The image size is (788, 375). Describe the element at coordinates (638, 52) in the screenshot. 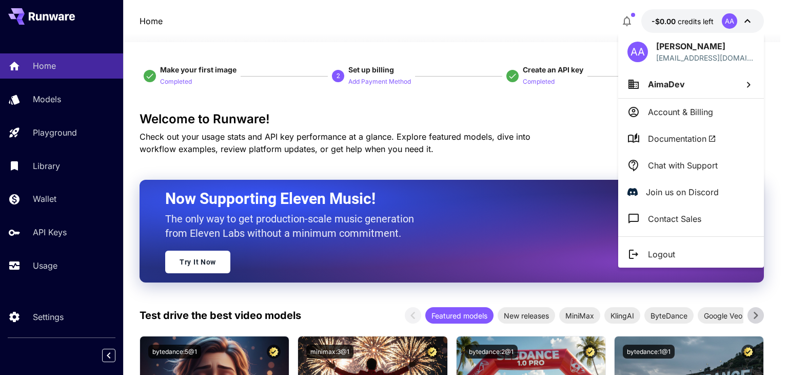

I see `div: AA` at that location.